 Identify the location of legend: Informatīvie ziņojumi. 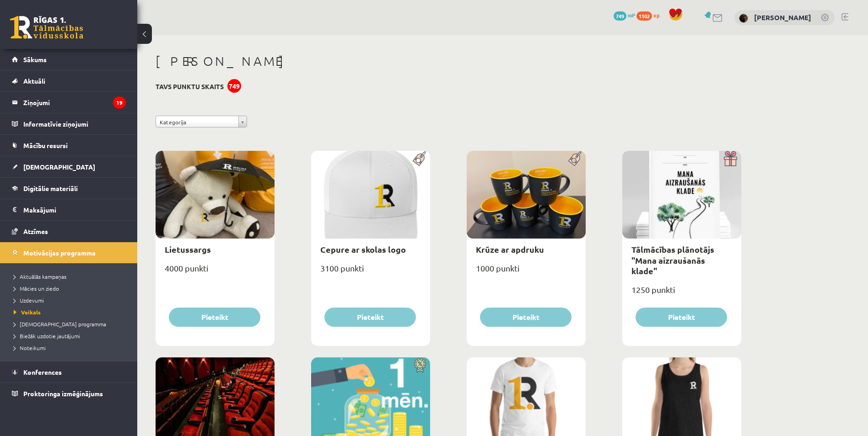
(74, 124).